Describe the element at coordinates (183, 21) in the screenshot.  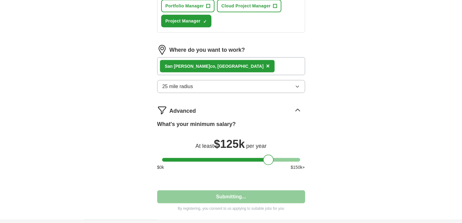
I see `span: Project Manager` at that location.